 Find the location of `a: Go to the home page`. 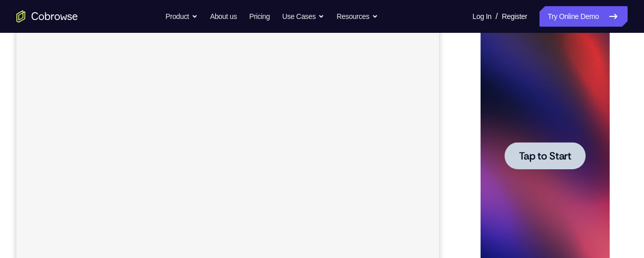

a: Go to the home page is located at coordinates (47, 16).